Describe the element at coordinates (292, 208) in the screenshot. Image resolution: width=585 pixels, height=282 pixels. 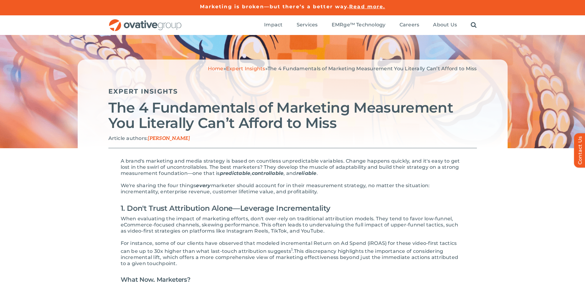
I see `h2: 1. Don't Trust Attribution Alone—Leverage Incrementality` at that location.